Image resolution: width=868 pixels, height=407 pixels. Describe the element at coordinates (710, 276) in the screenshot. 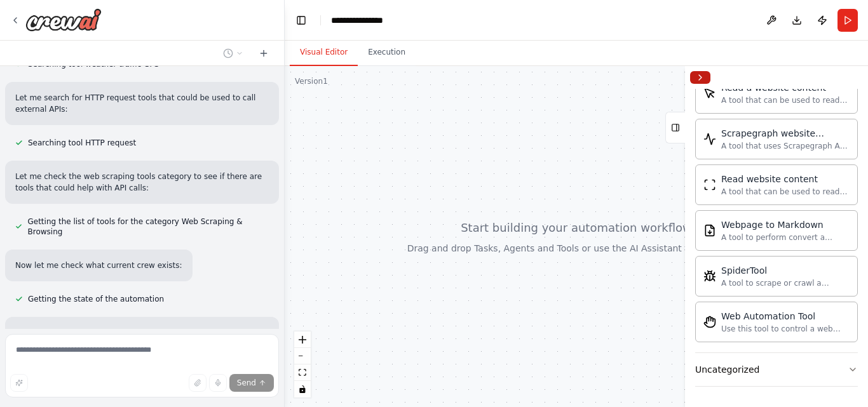

I see `img: Spidertool` at that location.